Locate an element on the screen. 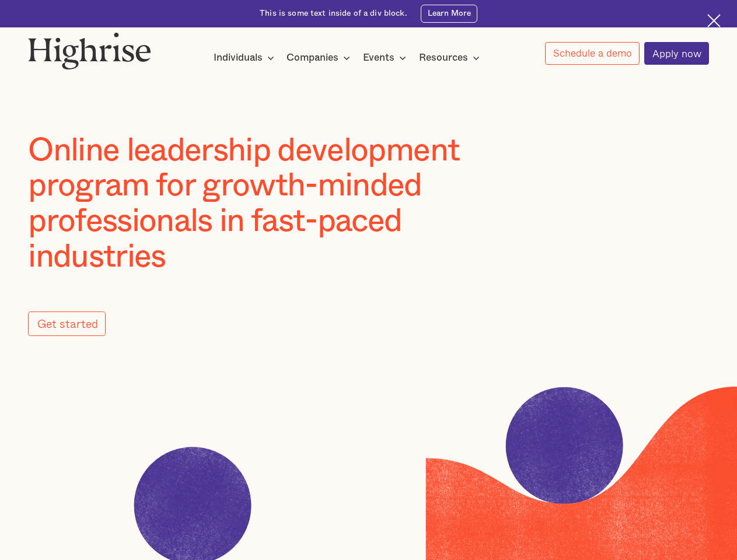 The width and height of the screenshot is (737, 560). a: Get started is located at coordinates (67, 323).